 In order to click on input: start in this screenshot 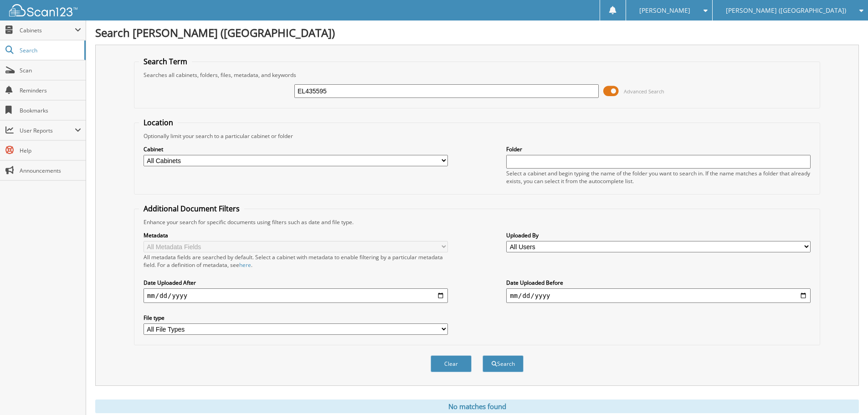, I will do `click(295, 295)`.